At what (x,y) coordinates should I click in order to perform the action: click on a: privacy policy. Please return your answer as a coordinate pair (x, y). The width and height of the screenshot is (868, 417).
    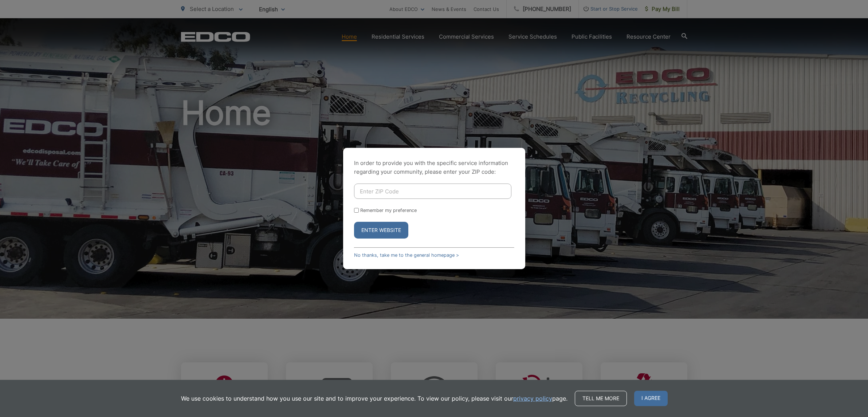
    Looking at the image, I should click on (532, 398).